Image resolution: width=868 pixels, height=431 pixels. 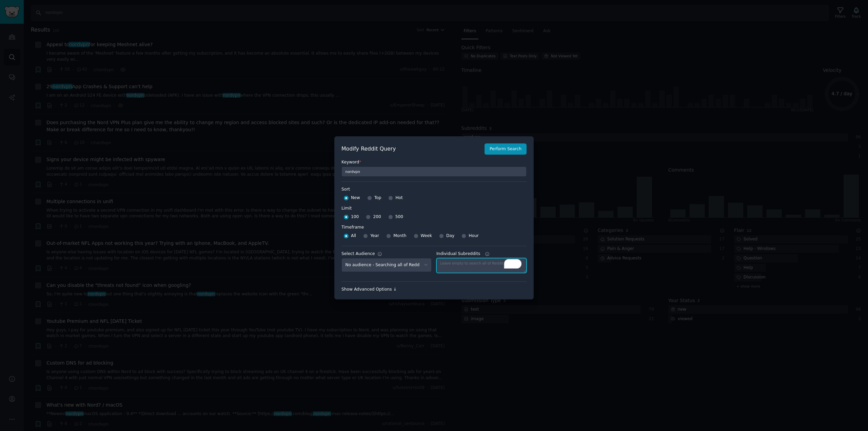 I want to click on span: 500, so click(x=399, y=217).